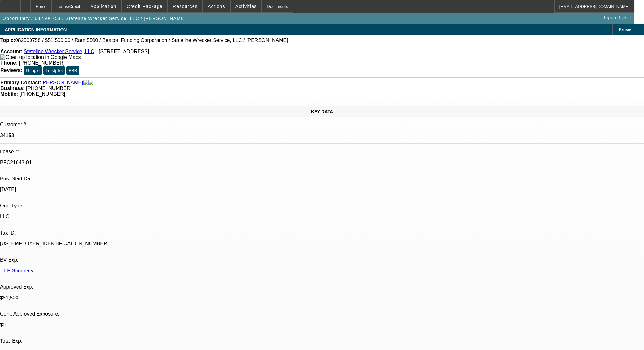 This screenshot has height=350, width=644. Describe the element at coordinates (36, 29) in the screenshot. I see `span: APPLICATION INFORMATION` at that location.